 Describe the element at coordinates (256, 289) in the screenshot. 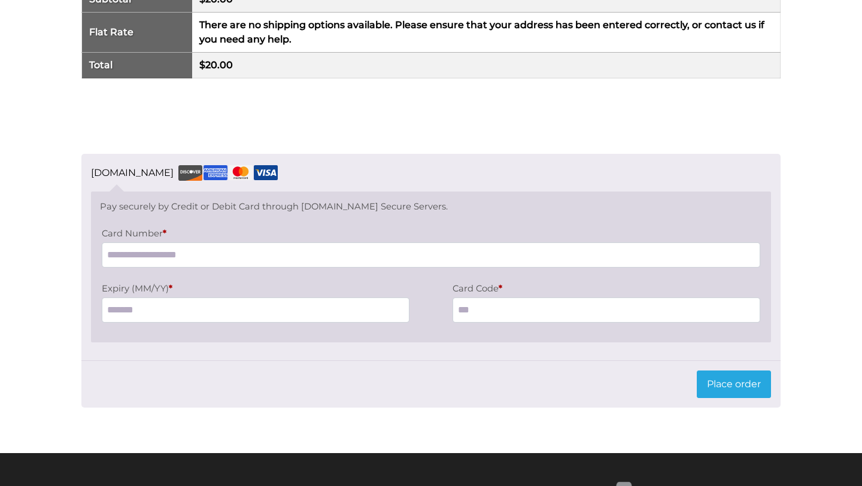

I see `label: Expiry (MM/YY)` at that location.